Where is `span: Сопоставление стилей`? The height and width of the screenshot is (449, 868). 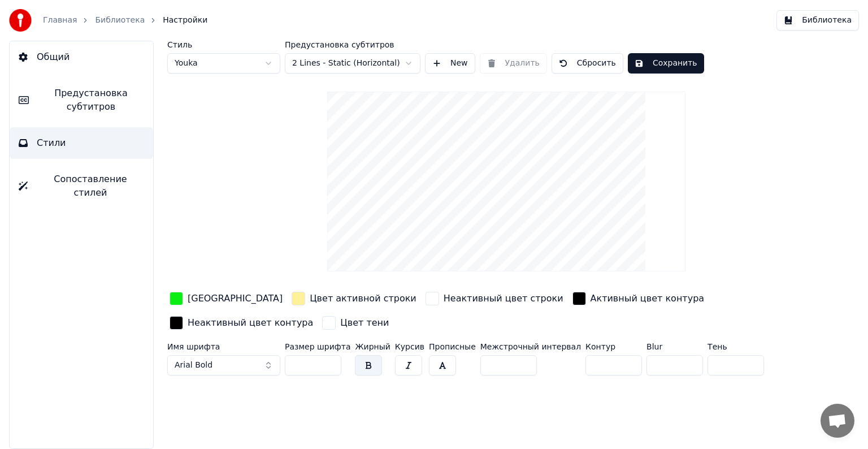
span: Сопоставление стилей is located at coordinates (91, 186).